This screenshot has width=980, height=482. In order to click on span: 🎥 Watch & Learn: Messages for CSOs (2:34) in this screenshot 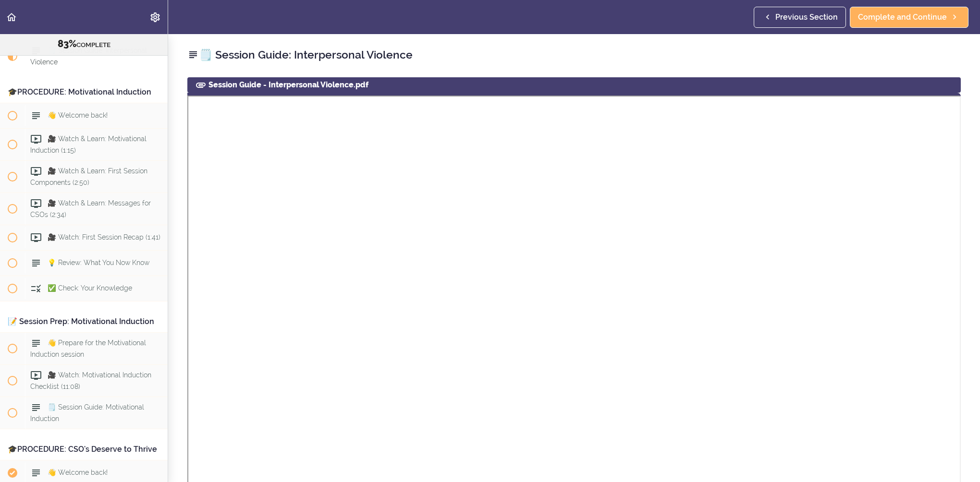, I will do `click(90, 208)`.